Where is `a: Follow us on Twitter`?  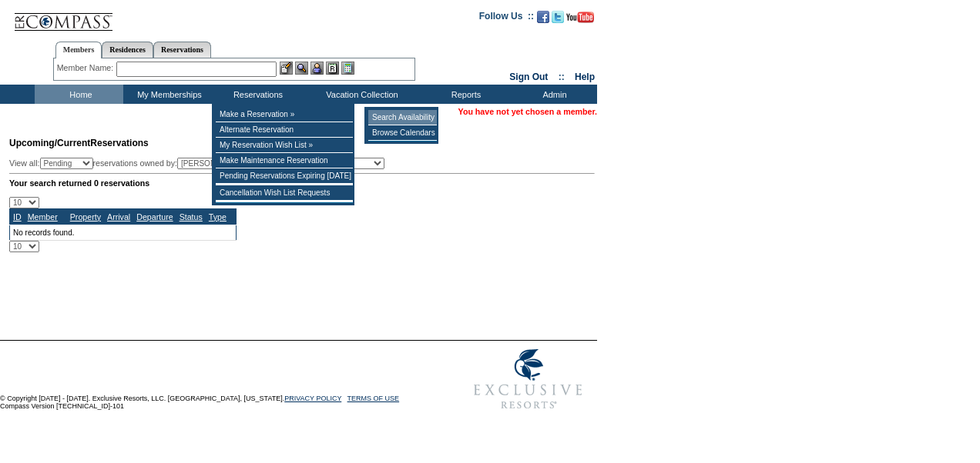
a: Follow us on Twitter is located at coordinates (557, 20).